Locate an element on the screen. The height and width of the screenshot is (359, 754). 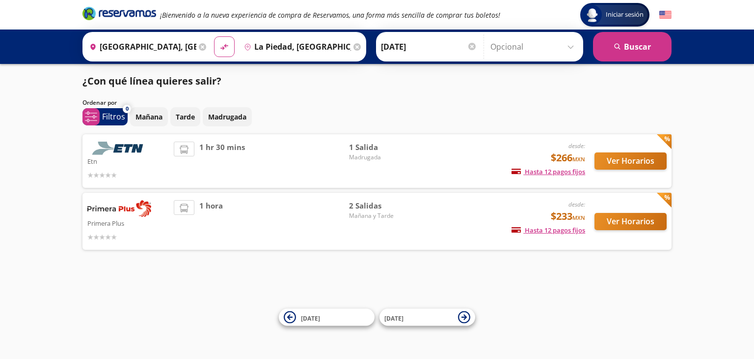
button: 0Filtros is located at coordinates (105, 116).